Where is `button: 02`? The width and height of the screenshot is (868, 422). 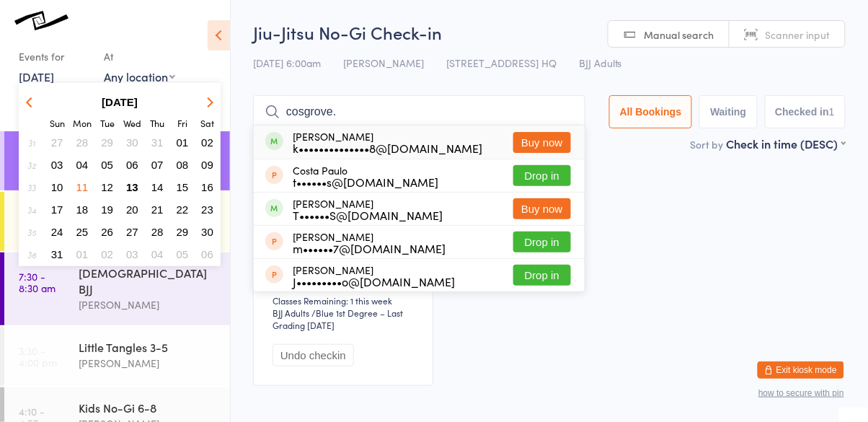
button: 02 is located at coordinates (107, 254).